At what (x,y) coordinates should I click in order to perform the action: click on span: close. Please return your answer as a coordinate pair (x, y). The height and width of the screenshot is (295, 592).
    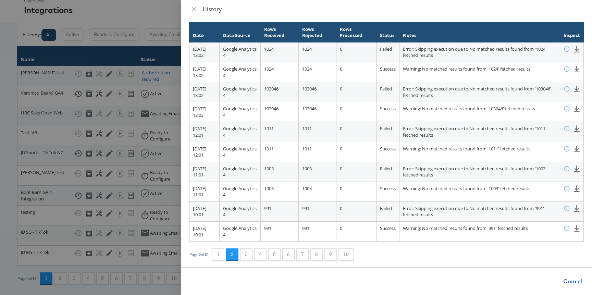
    Looking at the image, I should click on (194, 9).